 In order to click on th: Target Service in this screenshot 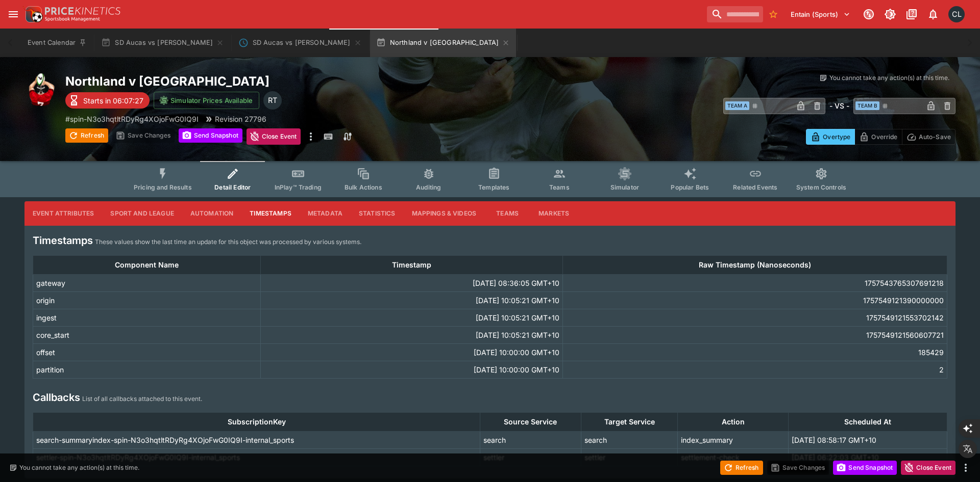, I will do `click(629, 422)`.